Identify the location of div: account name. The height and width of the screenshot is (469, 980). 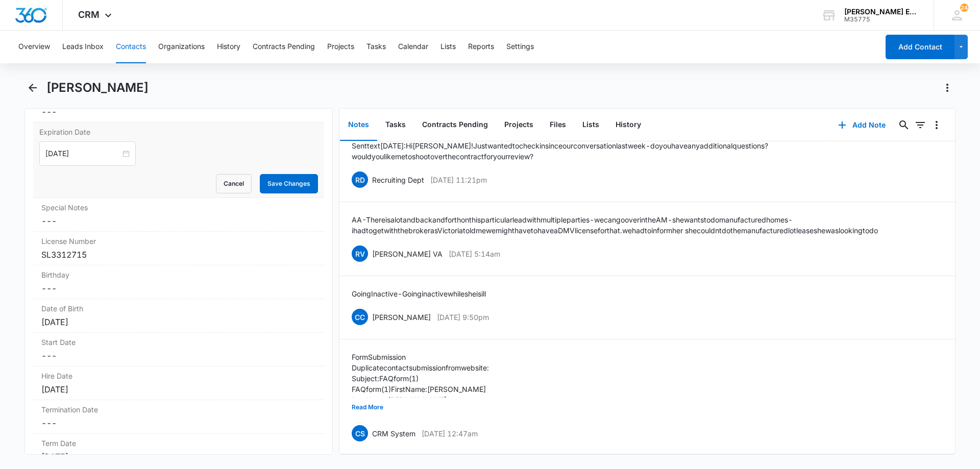
(881, 12).